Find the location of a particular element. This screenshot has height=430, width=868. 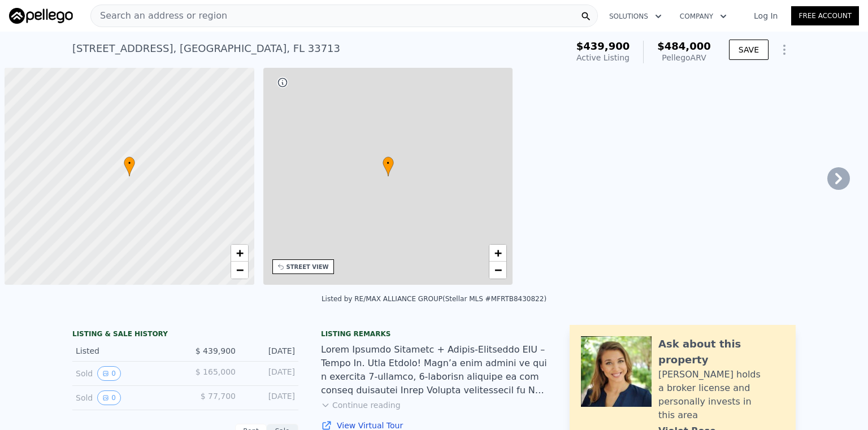

div: Ask about this property is located at coordinates (721, 352).